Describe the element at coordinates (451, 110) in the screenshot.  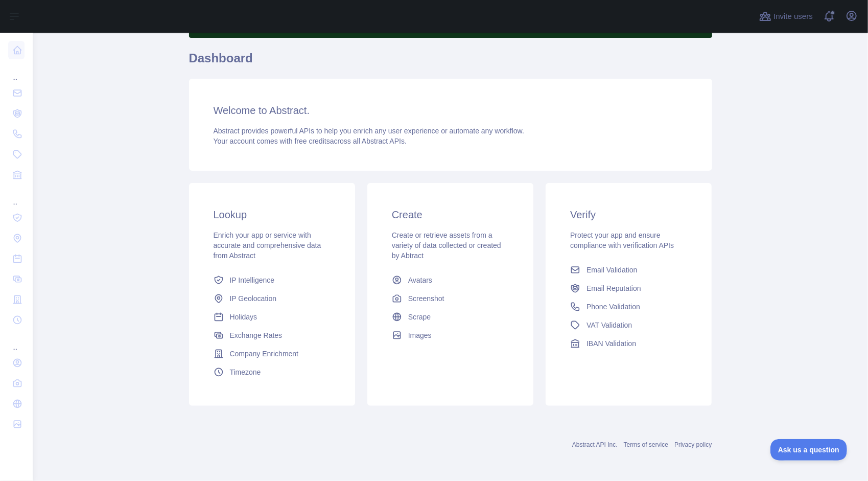
I see `h3: Welcome to Abstract.` at that location.